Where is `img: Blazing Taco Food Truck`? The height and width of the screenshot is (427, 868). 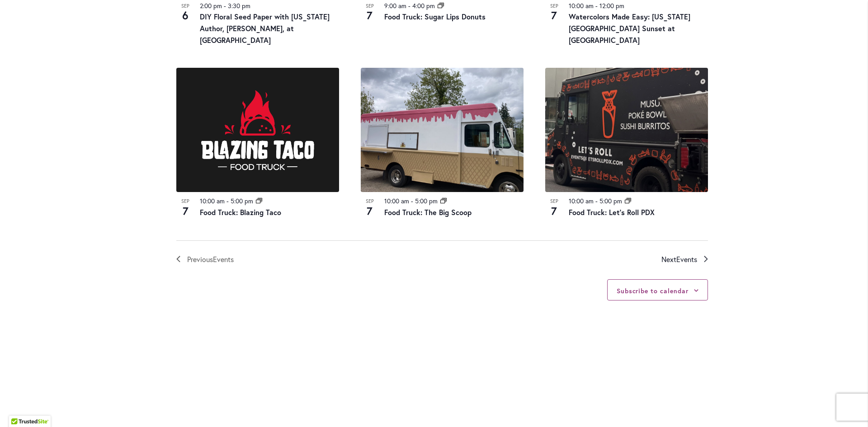
img: Blazing Taco Food Truck is located at coordinates (257, 130).